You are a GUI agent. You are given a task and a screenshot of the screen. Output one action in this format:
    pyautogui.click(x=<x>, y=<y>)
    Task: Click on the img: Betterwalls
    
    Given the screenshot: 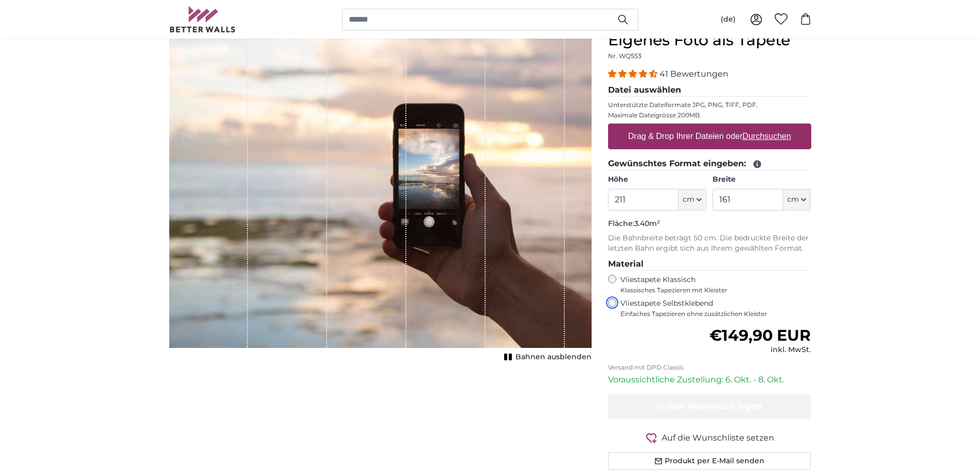 What is the action you would take?
    pyautogui.click(x=202, y=19)
    